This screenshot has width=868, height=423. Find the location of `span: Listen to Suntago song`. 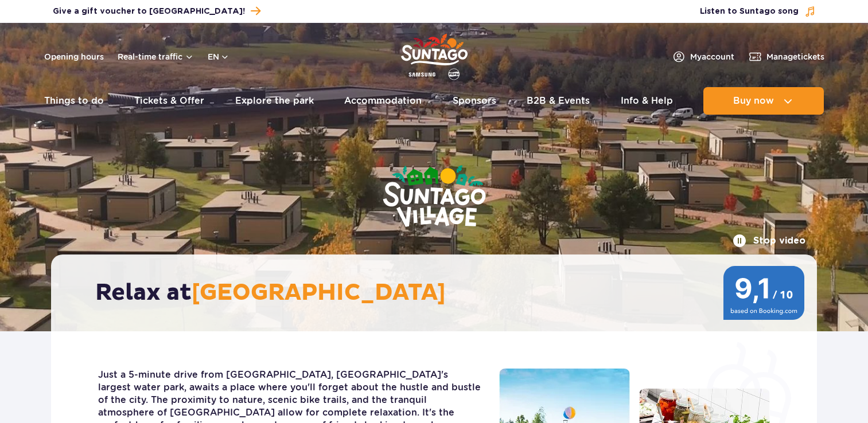

span: Listen to Suntago song is located at coordinates (749, 12).